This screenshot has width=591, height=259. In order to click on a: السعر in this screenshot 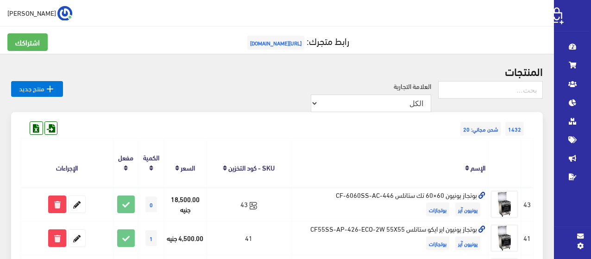, I will do `click(188, 167)`.